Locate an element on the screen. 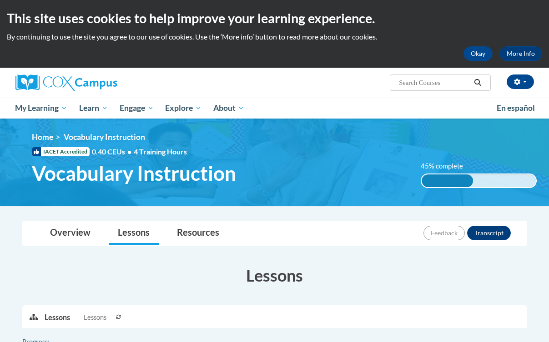  button: Transcript is located at coordinates (489, 233).